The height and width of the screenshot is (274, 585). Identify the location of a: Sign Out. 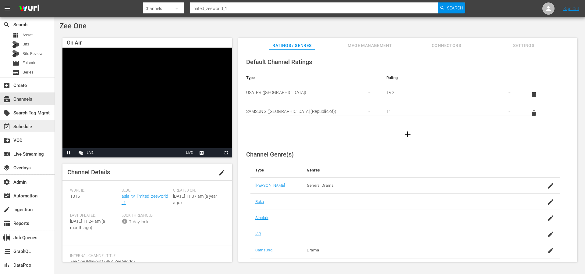
(572, 9).